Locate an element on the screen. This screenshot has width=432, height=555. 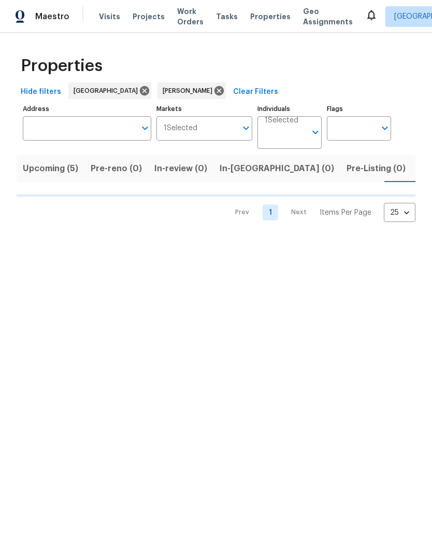
span: Hide filters is located at coordinates (41, 92).